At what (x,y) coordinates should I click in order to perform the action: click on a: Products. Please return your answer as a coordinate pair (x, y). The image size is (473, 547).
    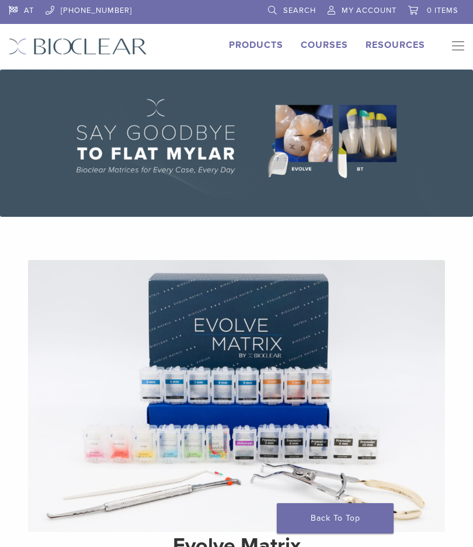
    Looking at the image, I should click on (256, 45).